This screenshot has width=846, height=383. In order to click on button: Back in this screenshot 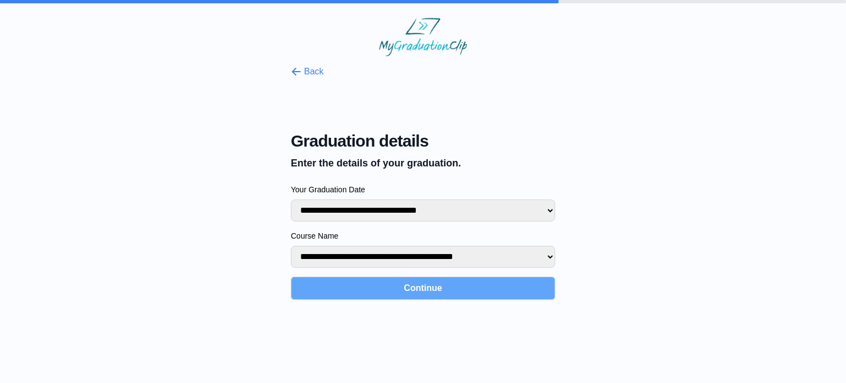, I will do `click(307, 72)`.